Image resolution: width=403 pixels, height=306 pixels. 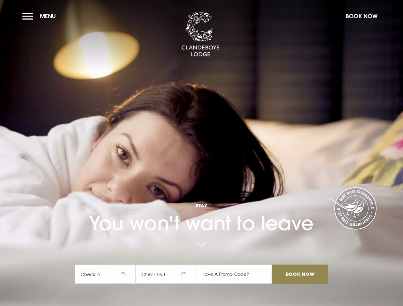 What do you see at coordinates (200, 35) in the screenshot?
I see `img: Clandeboye Lodge` at bounding box center [200, 35].